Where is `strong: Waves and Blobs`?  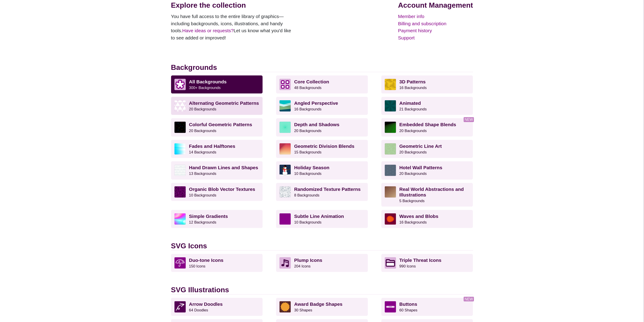
strong: Waves and Blobs is located at coordinates (419, 216).